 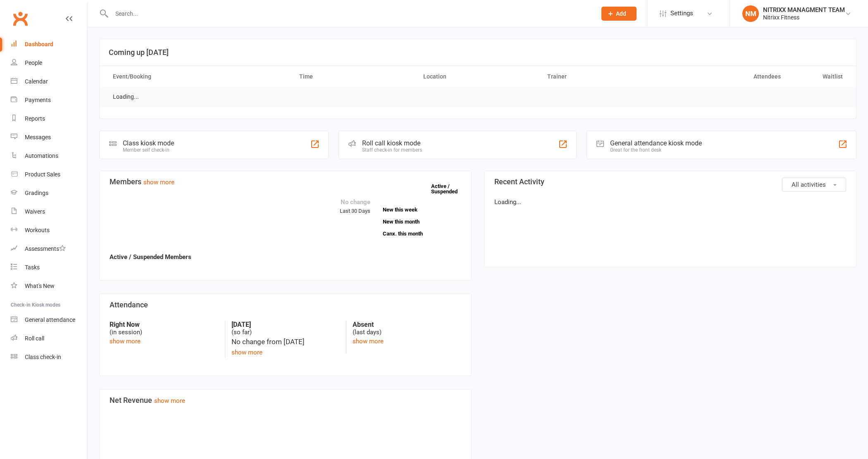 I want to click on a: Calendar, so click(x=49, y=82).